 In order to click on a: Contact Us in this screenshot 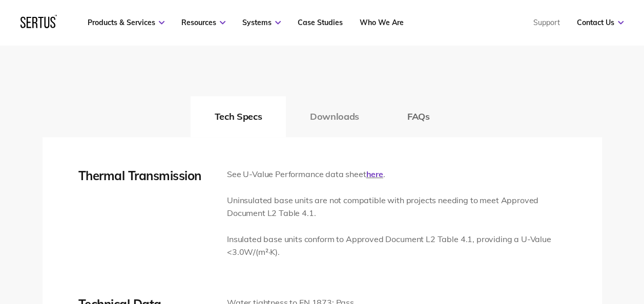, I will do `click(600, 23)`.